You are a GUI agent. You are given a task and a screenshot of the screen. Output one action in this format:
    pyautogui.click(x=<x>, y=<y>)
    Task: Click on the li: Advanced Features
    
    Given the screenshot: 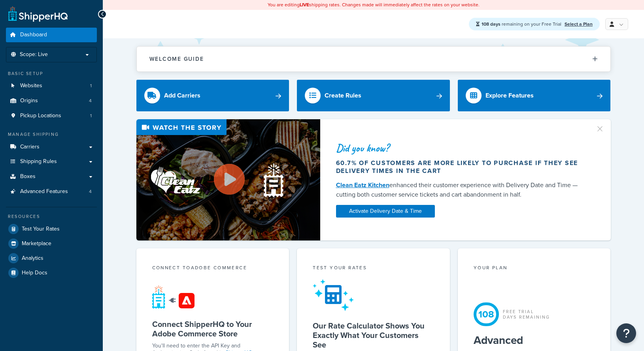 What is the action you would take?
    pyautogui.click(x=52, y=192)
    